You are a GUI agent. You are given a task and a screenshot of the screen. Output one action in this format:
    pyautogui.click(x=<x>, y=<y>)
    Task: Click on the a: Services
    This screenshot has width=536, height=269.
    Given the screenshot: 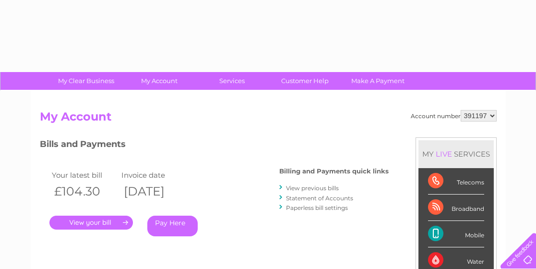 What is the action you would take?
    pyautogui.click(x=232, y=81)
    